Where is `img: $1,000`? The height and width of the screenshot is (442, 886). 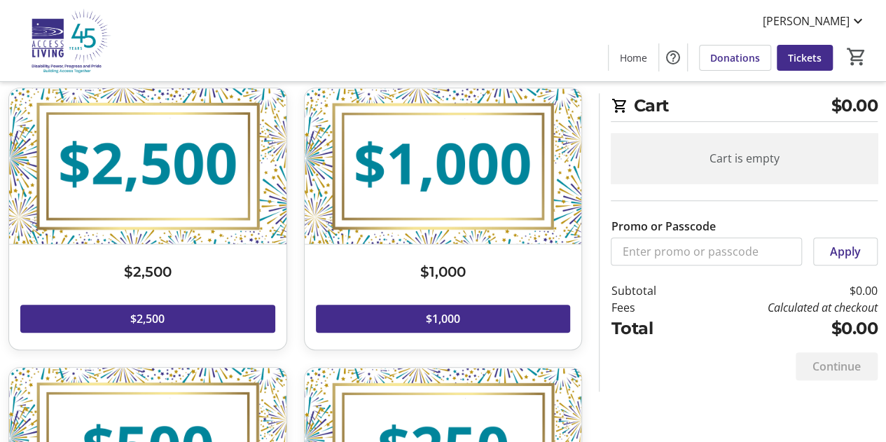 img: $1,000 is located at coordinates (443, 166).